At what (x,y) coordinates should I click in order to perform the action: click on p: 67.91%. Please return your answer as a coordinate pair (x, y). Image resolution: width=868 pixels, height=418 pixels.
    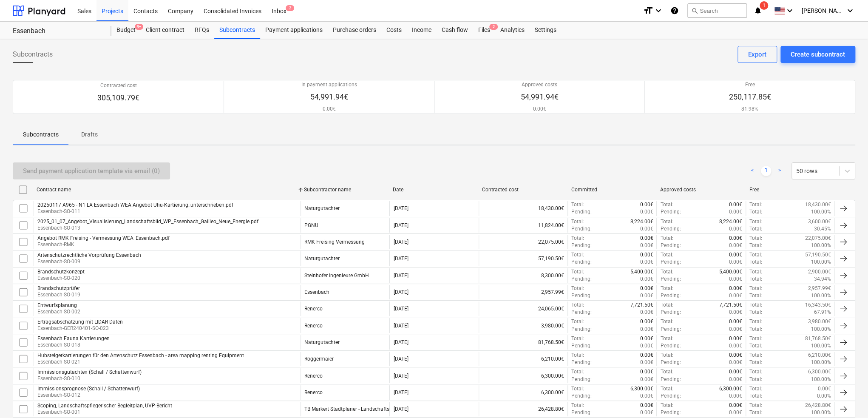
    Looking at the image, I should click on (822, 312).